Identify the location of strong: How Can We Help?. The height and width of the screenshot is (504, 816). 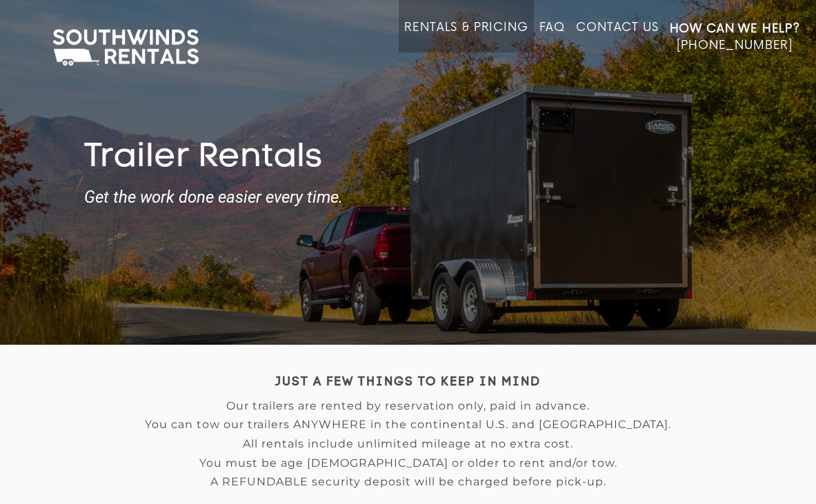
(735, 29).